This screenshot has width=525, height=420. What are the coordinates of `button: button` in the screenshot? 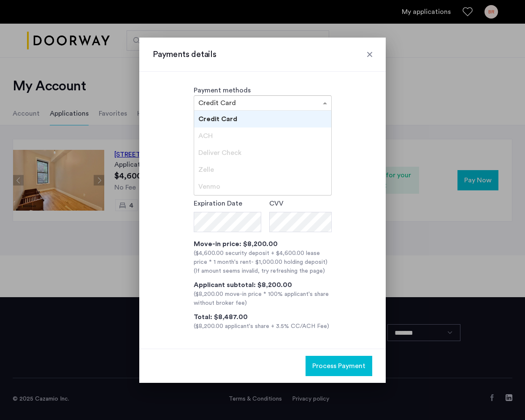 It's located at (339, 365).